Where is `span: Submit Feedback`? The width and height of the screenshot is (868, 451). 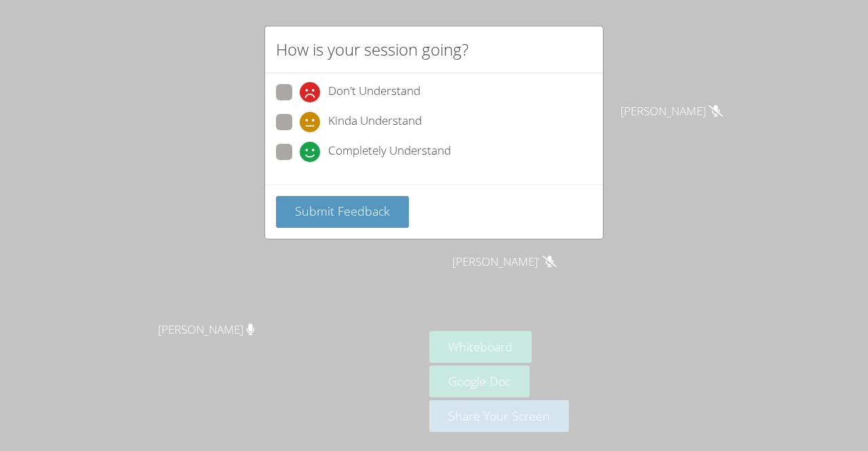
span: Submit Feedback is located at coordinates (342, 210).